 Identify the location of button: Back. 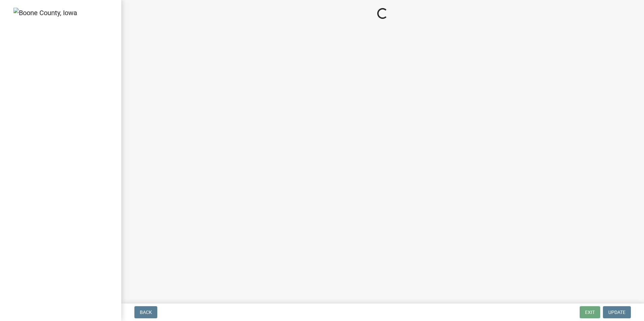
(146, 312).